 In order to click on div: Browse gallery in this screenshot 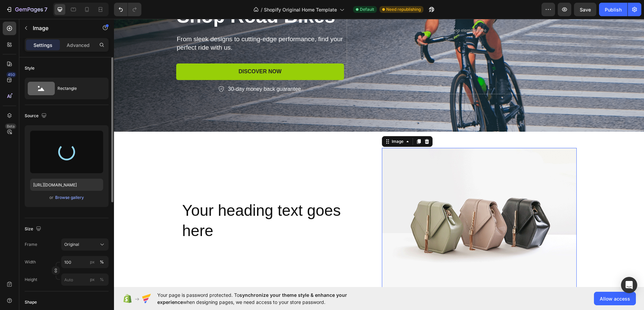, I will do `click(69, 198)`.